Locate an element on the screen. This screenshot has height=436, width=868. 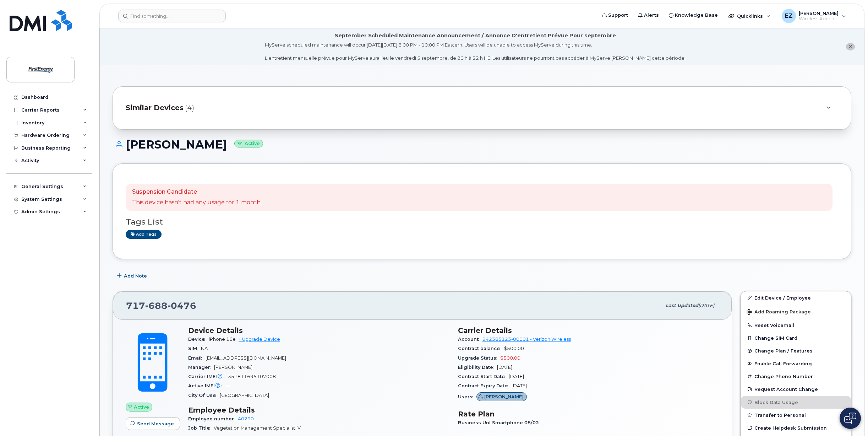
button: Change Phone Number is located at coordinates (796, 376).